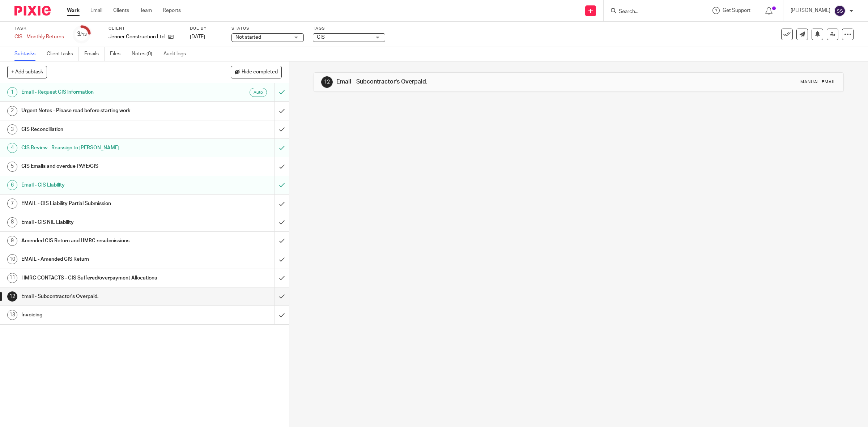  Describe the element at coordinates (103, 259) in the screenshot. I see `h1: EMAIL - Amended CIS Return` at that location.